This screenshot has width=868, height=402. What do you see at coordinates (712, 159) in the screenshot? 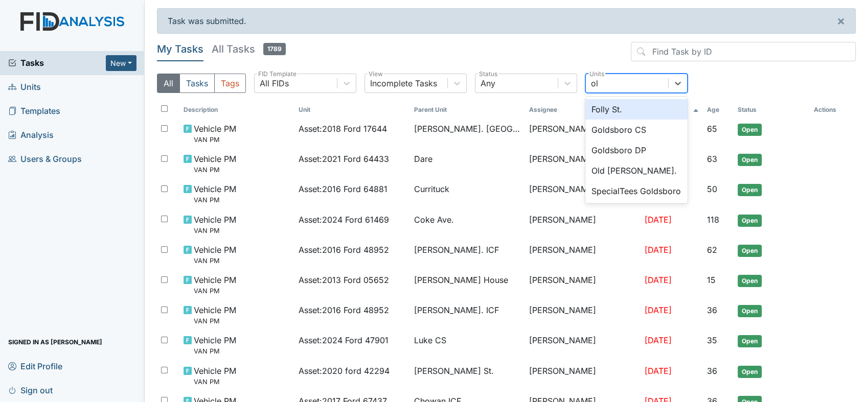
I see `span: 63` at bounding box center [712, 159].